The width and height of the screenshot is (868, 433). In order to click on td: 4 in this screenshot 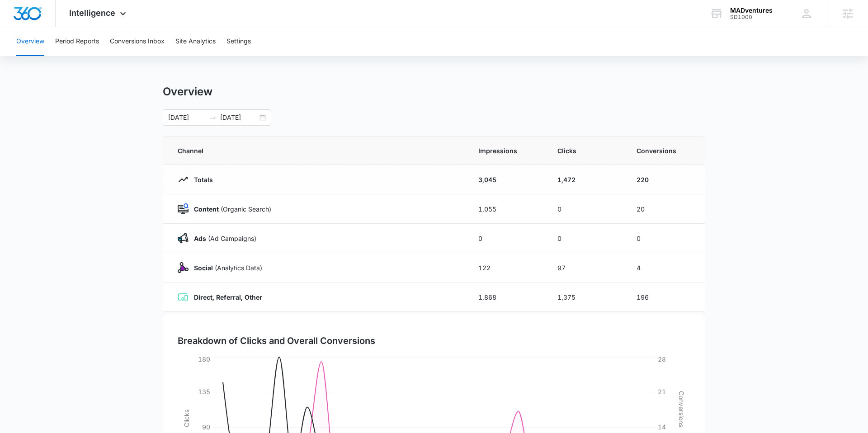, I will do `click(665, 268)`.